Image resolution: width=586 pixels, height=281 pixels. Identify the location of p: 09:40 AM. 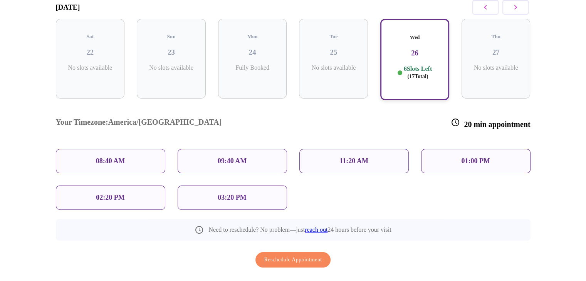
(232, 161).